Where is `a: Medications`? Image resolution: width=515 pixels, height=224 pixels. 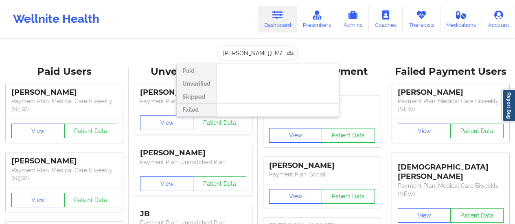
a: Medications is located at coordinates (461, 19).